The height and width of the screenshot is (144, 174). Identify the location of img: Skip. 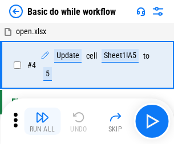
(115, 117).